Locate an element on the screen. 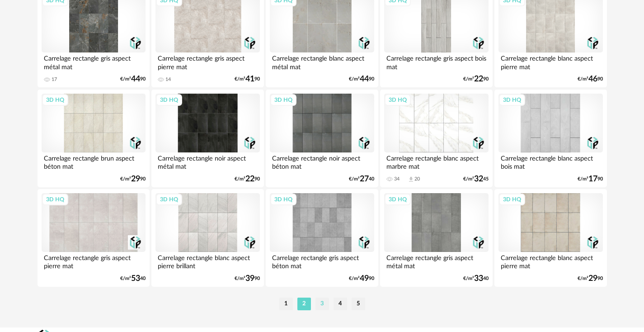 The width and height of the screenshot is (644, 332). span: 53 is located at coordinates (135, 279).